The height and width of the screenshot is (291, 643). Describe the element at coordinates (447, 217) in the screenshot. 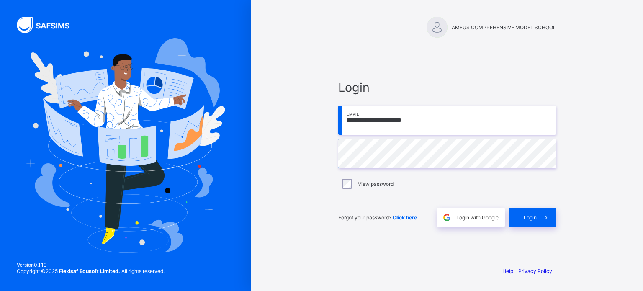

I see `img: google.396cfc9801f0270233282035f929180a.svg` at that location.